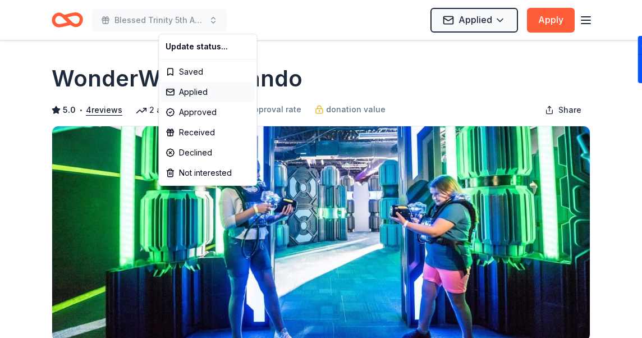  I want to click on div: Not interested, so click(208, 173).